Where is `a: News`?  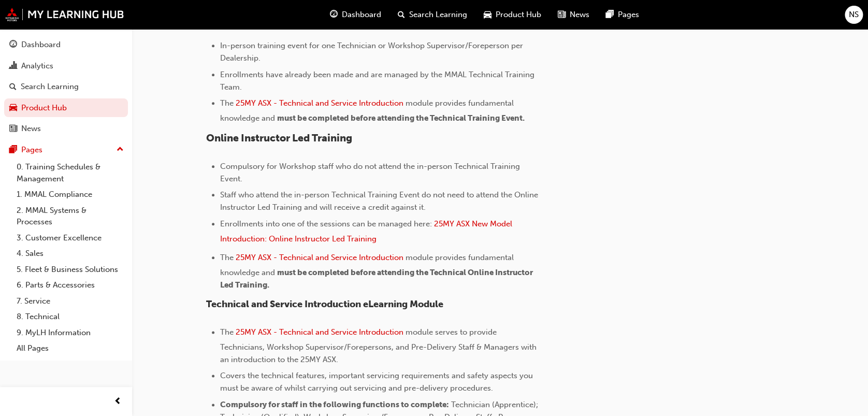 a: News is located at coordinates (66, 128).